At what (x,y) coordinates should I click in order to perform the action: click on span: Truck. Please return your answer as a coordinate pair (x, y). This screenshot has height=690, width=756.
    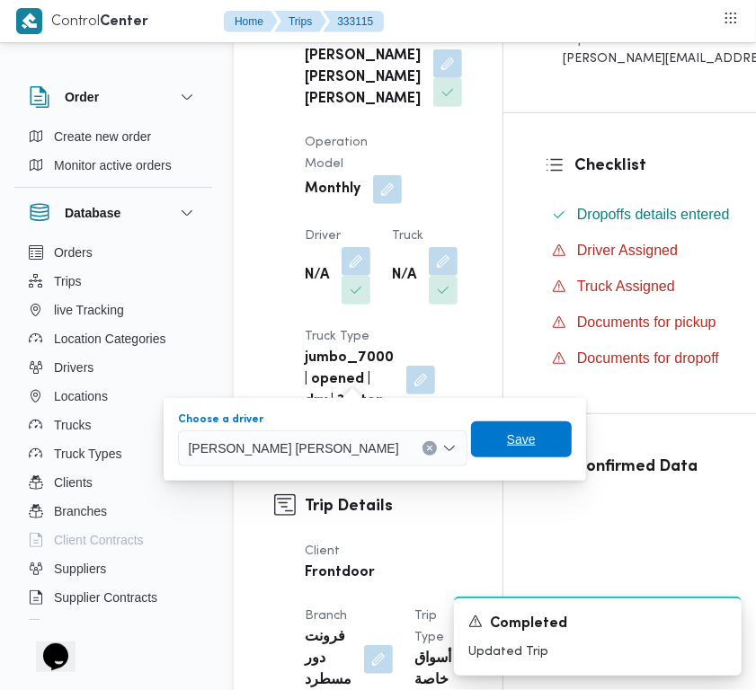
    Looking at the image, I should click on (407, 235).